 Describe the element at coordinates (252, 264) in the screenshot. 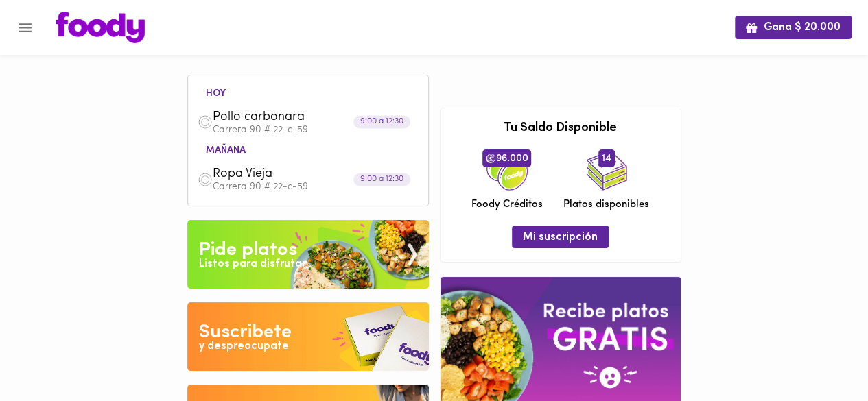

I see `div: Listos para disfrutar` at that location.